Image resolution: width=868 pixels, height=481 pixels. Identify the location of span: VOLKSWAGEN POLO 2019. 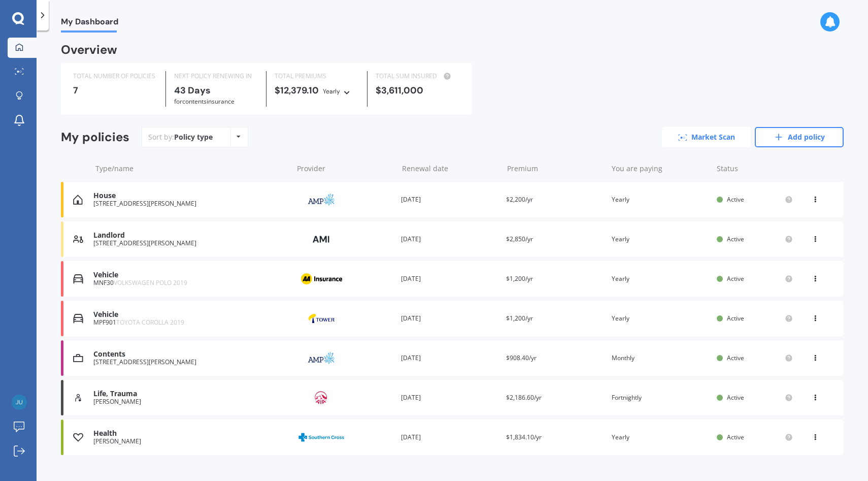
(150, 283).